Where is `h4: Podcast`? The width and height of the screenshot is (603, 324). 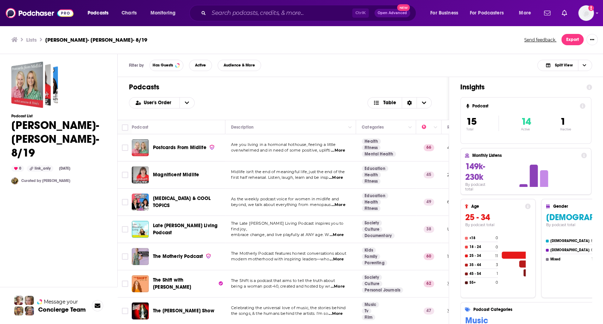
h4: Podcast is located at coordinates (524, 106).